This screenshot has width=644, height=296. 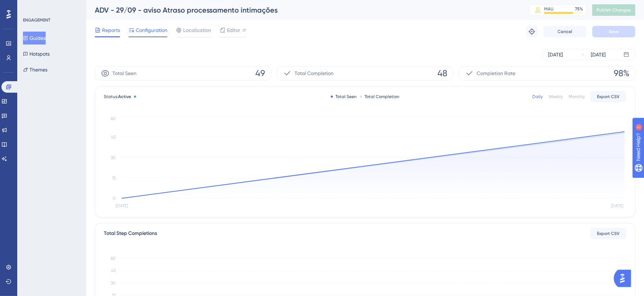 What do you see at coordinates (34, 38) in the screenshot?
I see `button: Guides` at bounding box center [34, 38].